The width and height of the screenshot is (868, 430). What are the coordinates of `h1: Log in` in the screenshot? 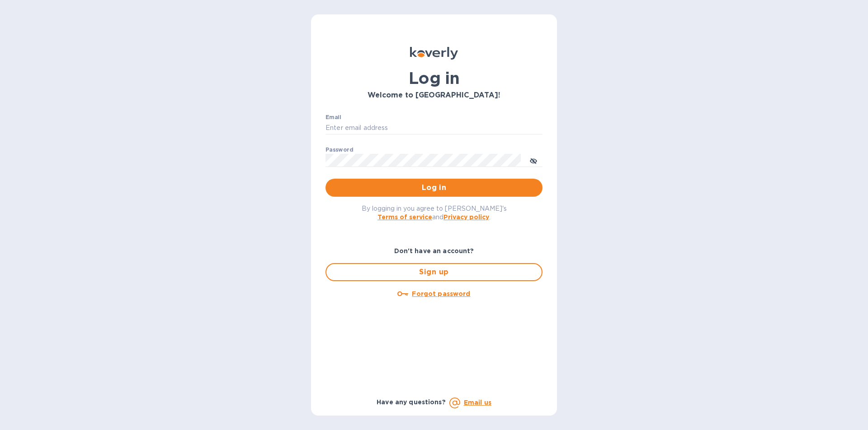 It's located at (434, 78).